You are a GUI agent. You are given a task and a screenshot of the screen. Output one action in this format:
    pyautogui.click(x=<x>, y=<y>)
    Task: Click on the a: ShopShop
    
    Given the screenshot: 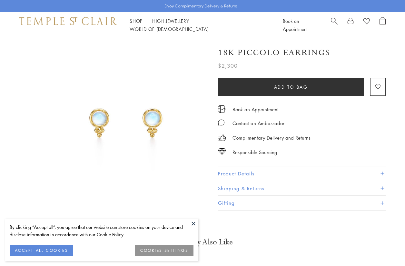 What is the action you would take?
    pyautogui.click(x=136, y=21)
    